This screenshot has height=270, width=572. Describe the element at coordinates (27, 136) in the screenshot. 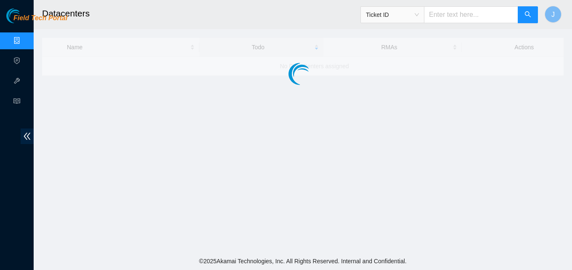

I see `span: double-left` at that location.